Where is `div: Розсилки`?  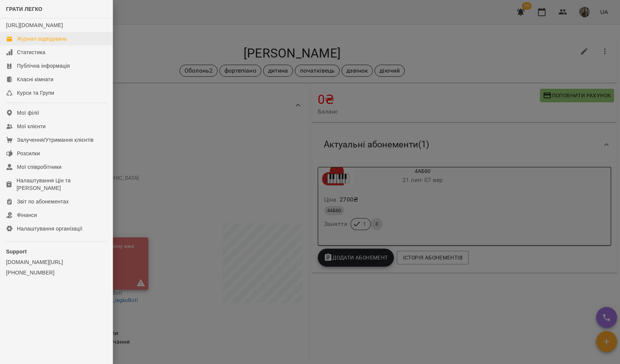
div: Розсилки is located at coordinates (28, 154).